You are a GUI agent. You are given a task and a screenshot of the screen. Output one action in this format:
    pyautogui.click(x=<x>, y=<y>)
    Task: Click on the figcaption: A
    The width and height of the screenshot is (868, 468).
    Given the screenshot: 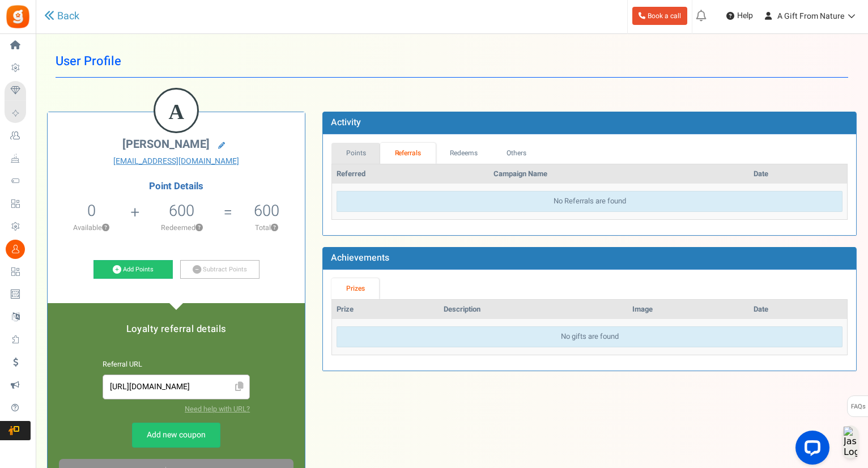 What is the action you would take?
    pyautogui.click(x=176, y=112)
    